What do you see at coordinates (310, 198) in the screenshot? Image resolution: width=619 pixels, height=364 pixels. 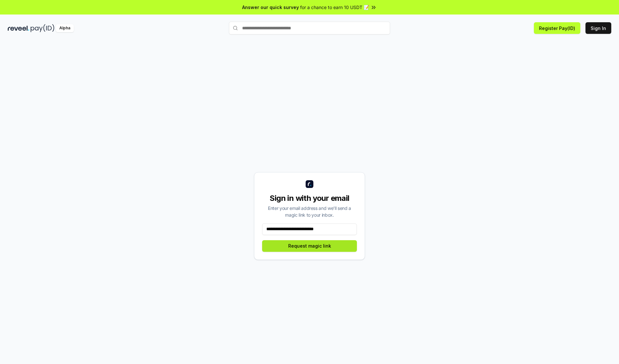 I see `div: Sign in with your email` at bounding box center [310, 198].